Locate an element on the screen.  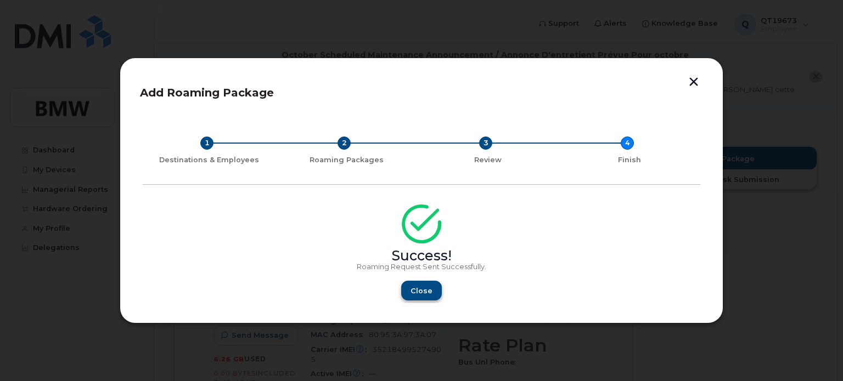
div: Roaming Packages is located at coordinates (346, 160).